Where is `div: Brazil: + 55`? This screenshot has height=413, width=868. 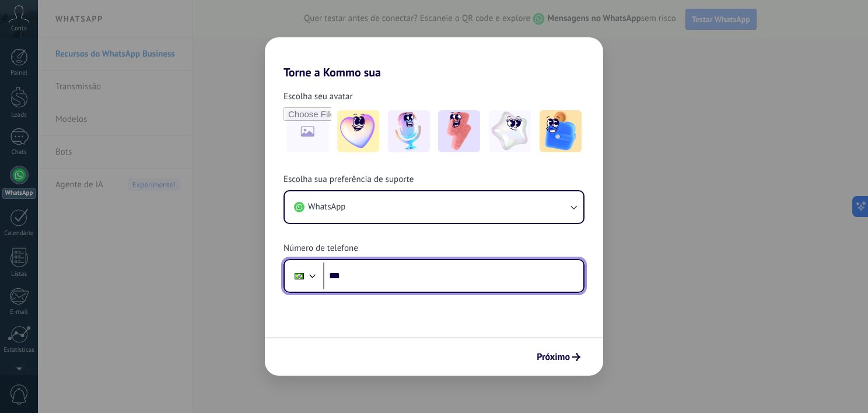
div: Brazil: + 55 is located at coordinates (299, 276).